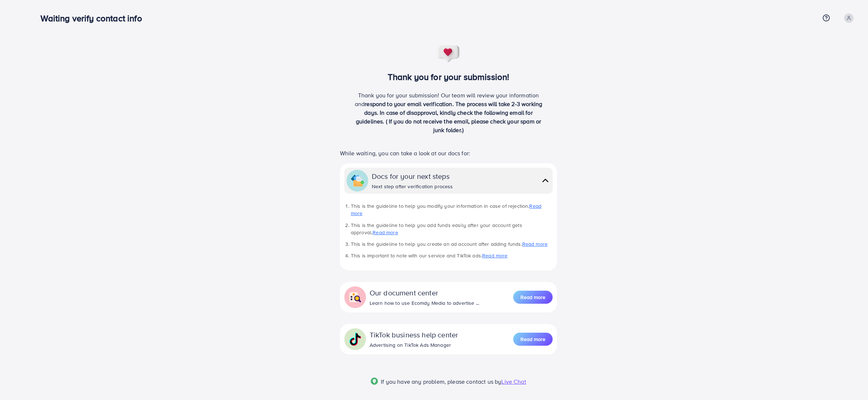  I want to click on span: Live Chat, so click(514, 381).